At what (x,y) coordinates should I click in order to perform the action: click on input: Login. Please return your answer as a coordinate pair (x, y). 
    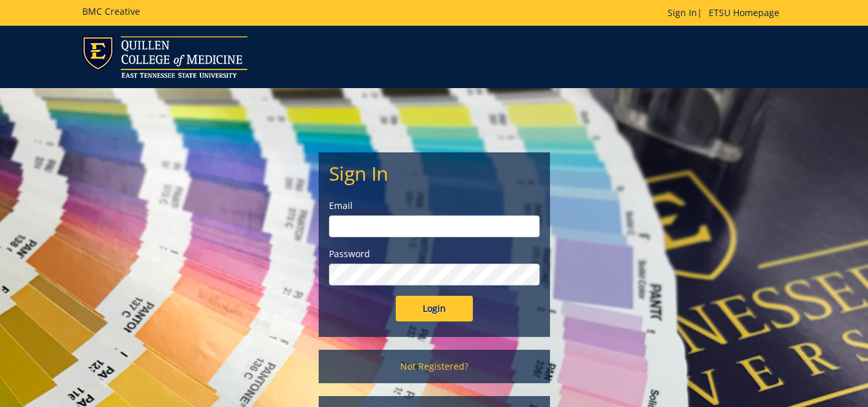
    Looking at the image, I should click on (434, 309).